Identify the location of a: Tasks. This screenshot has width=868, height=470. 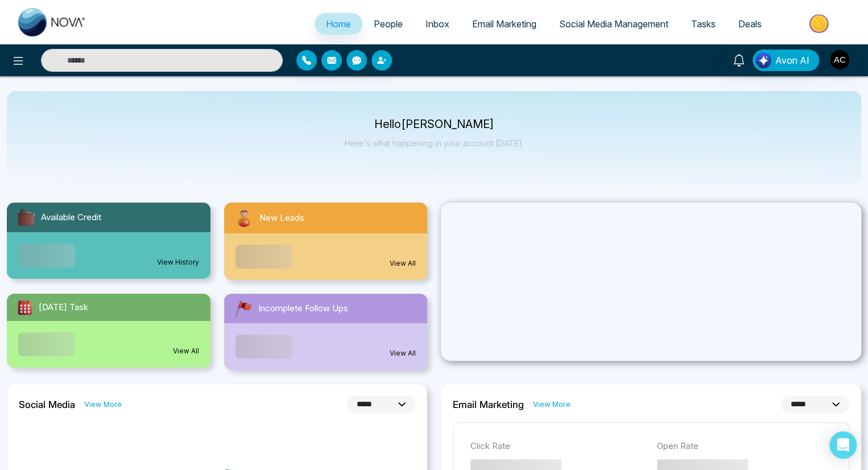
(703, 24).